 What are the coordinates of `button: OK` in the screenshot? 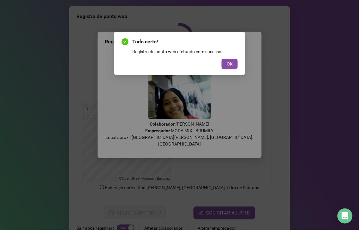 It's located at (230, 64).